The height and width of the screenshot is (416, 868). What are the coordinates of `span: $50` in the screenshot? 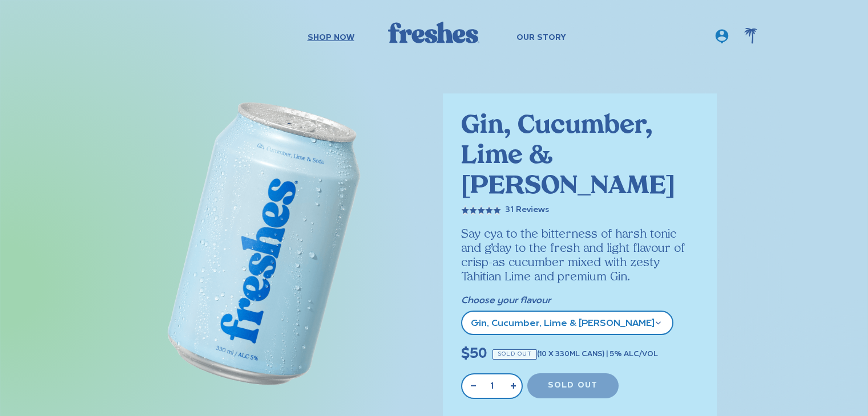 It's located at (474, 355).